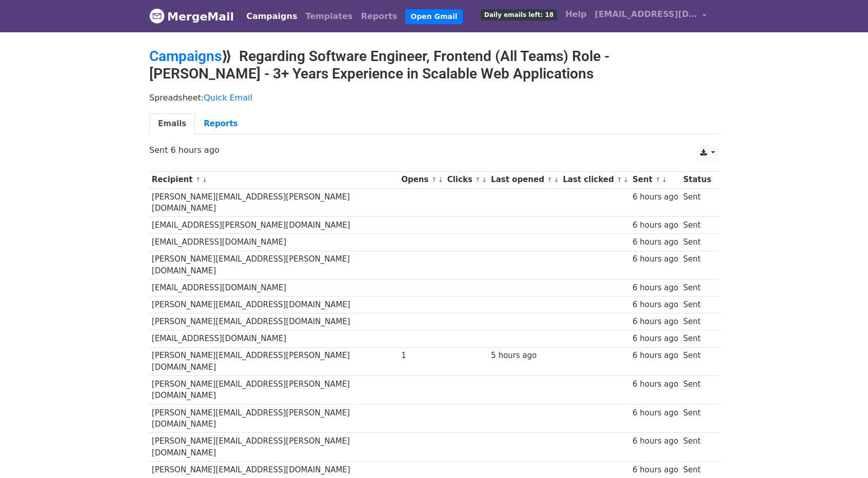 Image resolution: width=868 pixels, height=478 pixels. I want to click on a: MergeMail, so click(191, 17).